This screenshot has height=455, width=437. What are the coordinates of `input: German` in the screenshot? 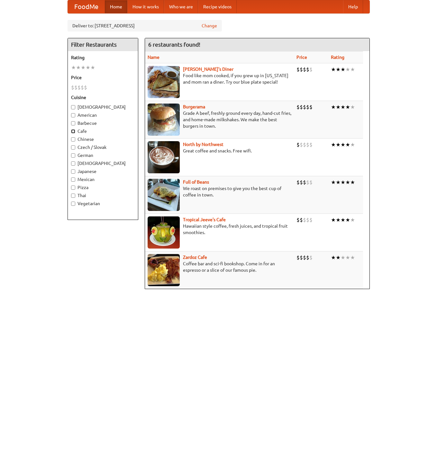 It's located at (73, 155).